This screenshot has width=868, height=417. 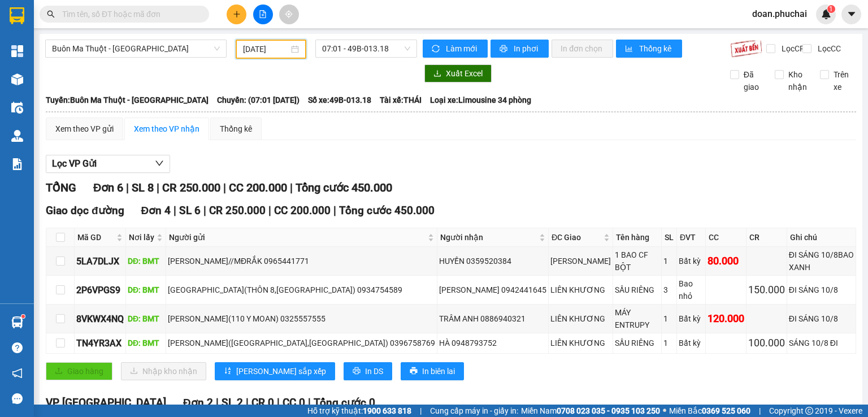 I want to click on span: Số xe: 49B-013.18, so click(x=340, y=100).